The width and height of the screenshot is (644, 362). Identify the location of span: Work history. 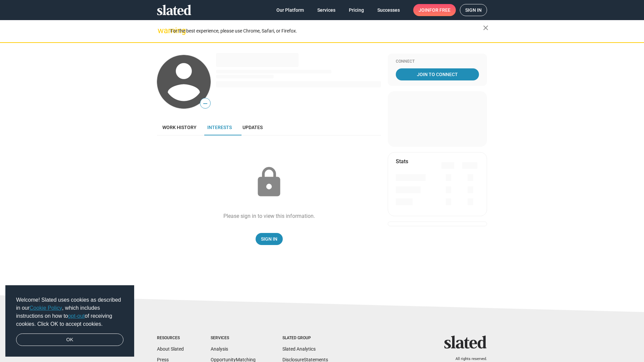
(180, 127).